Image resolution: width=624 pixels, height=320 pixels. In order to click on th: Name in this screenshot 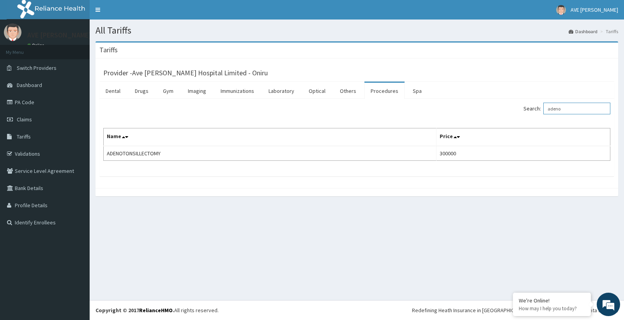, I will do `click(270, 137)`.